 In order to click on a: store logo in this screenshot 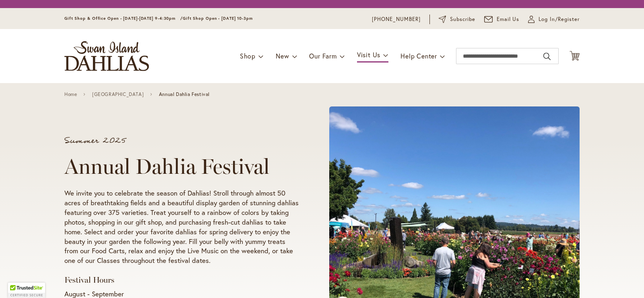, I will do `click(107, 56)`.